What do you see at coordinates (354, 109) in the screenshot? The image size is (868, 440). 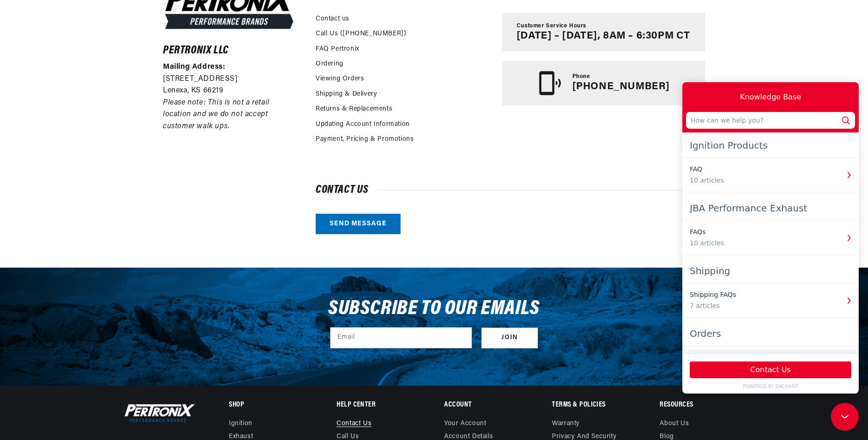 I see `a: Returns & Replacements` at bounding box center [354, 109].